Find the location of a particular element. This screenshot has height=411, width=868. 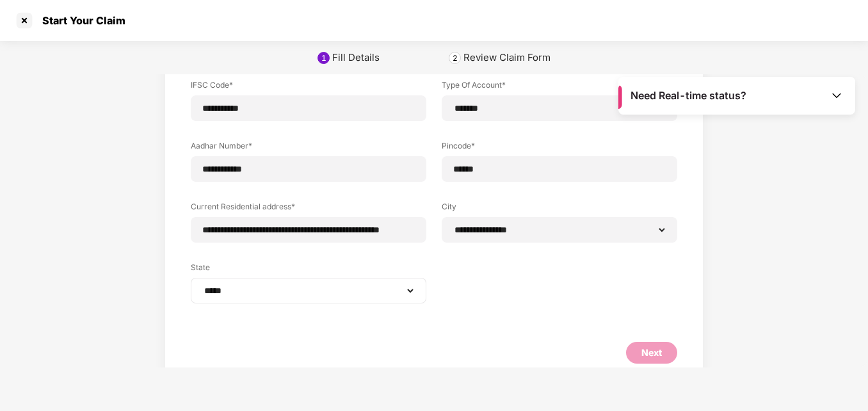

div: Next is located at coordinates (651, 352).